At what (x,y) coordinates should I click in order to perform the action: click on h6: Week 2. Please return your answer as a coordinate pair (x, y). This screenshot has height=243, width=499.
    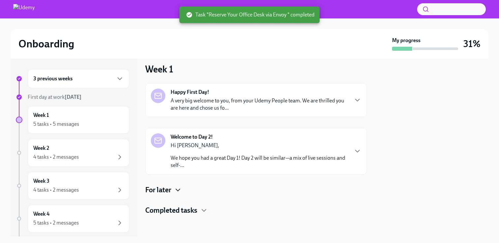
    Looking at the image, I should click on (41, 148).